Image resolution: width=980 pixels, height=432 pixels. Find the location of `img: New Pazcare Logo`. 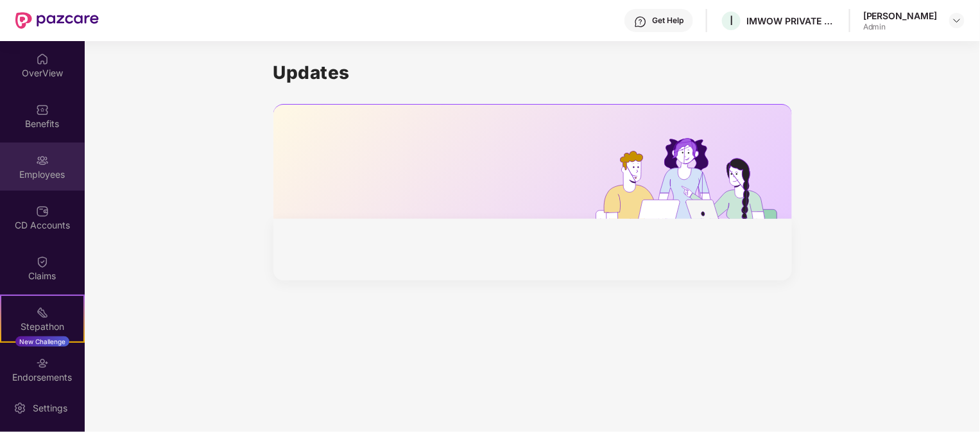

img: New Pazcare Logo is located at coordinates (57, 21).